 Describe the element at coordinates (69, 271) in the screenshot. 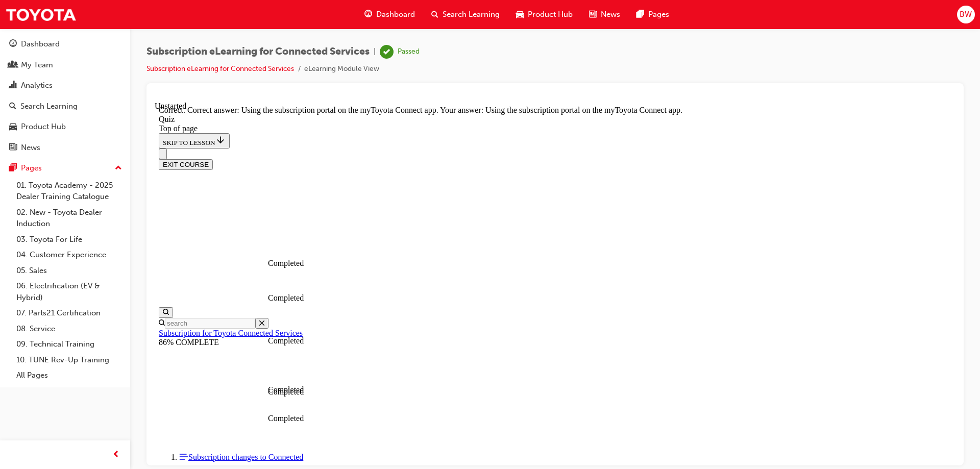

I see `a: 05. Sales` at that location.